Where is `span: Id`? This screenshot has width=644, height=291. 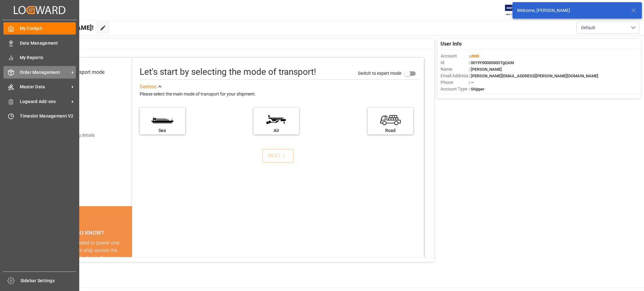
span: Id is located at coordinates (455, 63).